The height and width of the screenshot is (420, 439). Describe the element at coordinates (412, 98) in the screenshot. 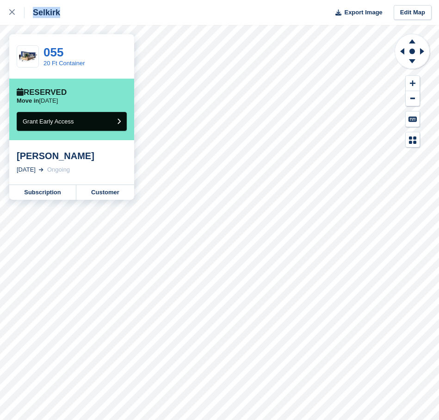

I see `button: Zoom Out` at that location.